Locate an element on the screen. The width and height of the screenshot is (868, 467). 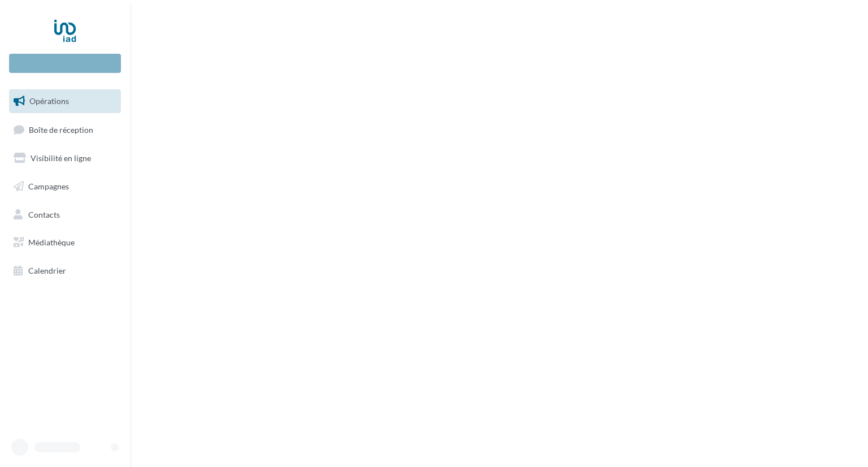
span: Campagnes is located at coordinates (48, 186).